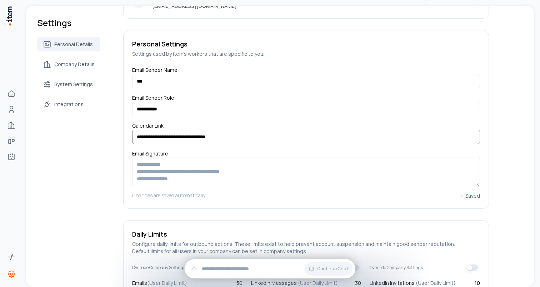  Describe the element at coordinates (239, 283) in the screenshot. I see `span: 50` at that location.